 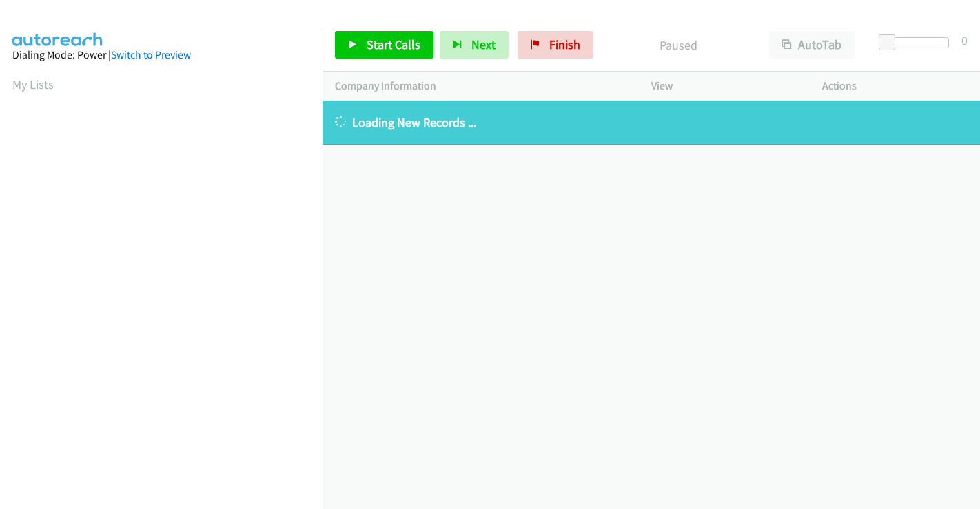 I want to click on a: Switch to Preview, so click(x=151, y=55).